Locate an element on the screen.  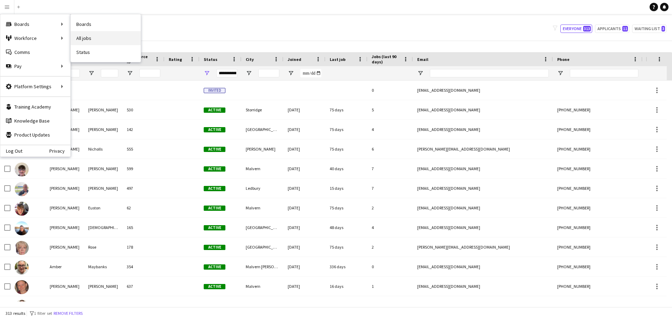
button: Remove filters is located at coordinates (68, 313).